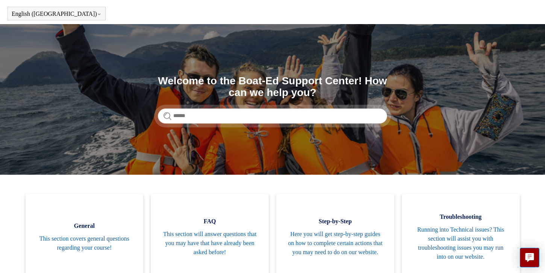 This screenshot has height=273, width=545. What do you see at coordinates (210, 243) in the screenshot?
I see `span: This section will answer questions that you may have that have already been asked before!` at bounding box center [210, 243].